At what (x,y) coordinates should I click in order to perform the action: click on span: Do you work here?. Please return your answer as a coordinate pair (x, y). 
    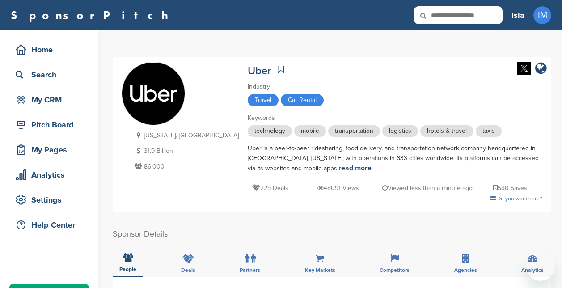
    Looking at the image, I should click on (520, 199).